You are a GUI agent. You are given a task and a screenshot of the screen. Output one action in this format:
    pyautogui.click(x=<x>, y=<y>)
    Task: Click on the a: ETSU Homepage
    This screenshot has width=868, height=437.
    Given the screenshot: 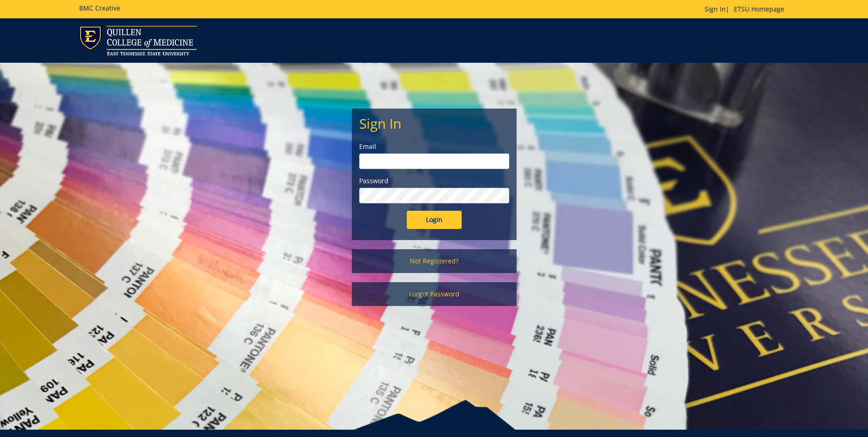 What is the action you would take?
    pyautogui.click(x=760, y=9)
    